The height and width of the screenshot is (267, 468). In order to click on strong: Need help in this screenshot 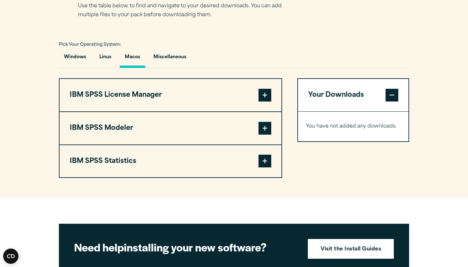, I will do `click(99, 247)`.